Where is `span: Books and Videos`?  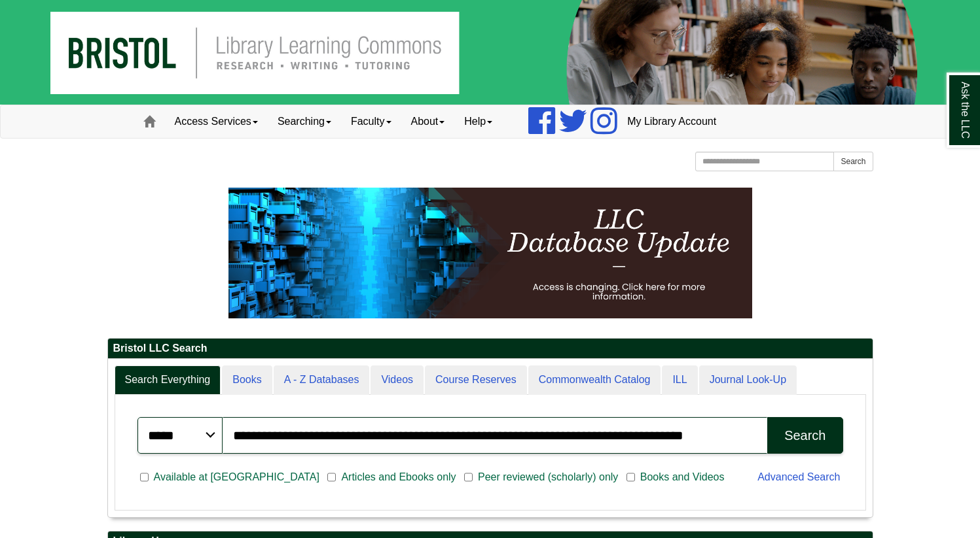 span: Books and Videos is located at coordinates (682, 478).